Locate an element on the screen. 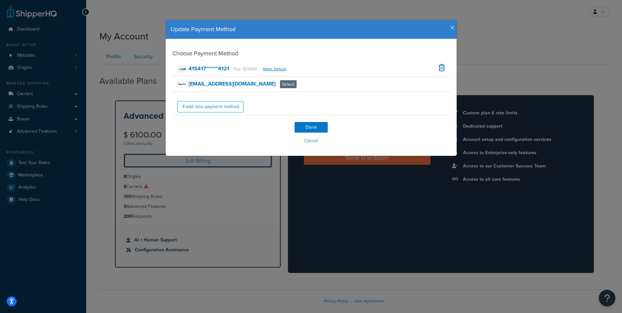 Image resolution: width=622 pixels, height=313 pixels. img: paypal.png is located at coordinates (182, 84).